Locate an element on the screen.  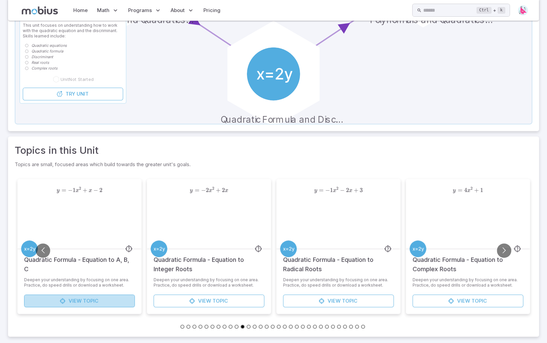
p: Quadratic equations is located at coordinates (49, 46).